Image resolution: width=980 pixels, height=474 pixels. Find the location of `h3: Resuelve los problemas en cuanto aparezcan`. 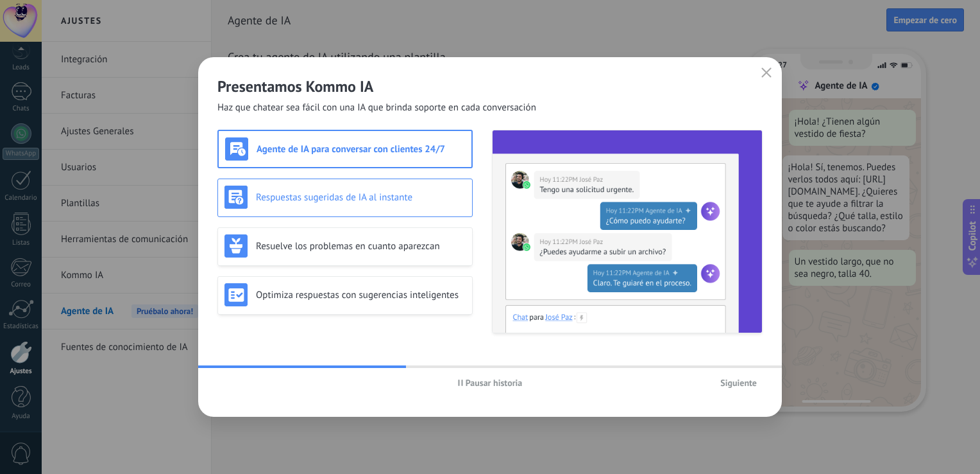

h3: Resuelve los problemas en cuanto aparezcan is located at coordinates (360, 246).